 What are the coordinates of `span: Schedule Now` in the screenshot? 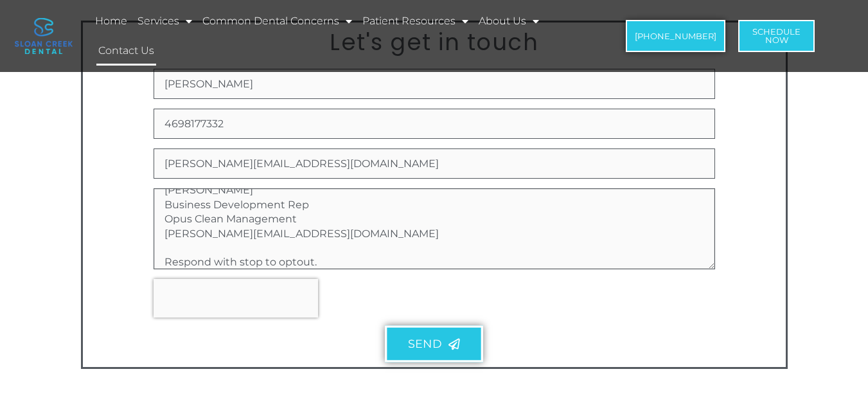 It's located at (776, 36).